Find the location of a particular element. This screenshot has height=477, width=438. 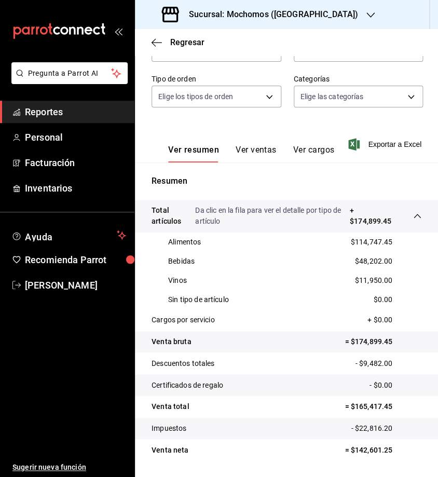

span: Inventarios is located at coordinates (75, 188).